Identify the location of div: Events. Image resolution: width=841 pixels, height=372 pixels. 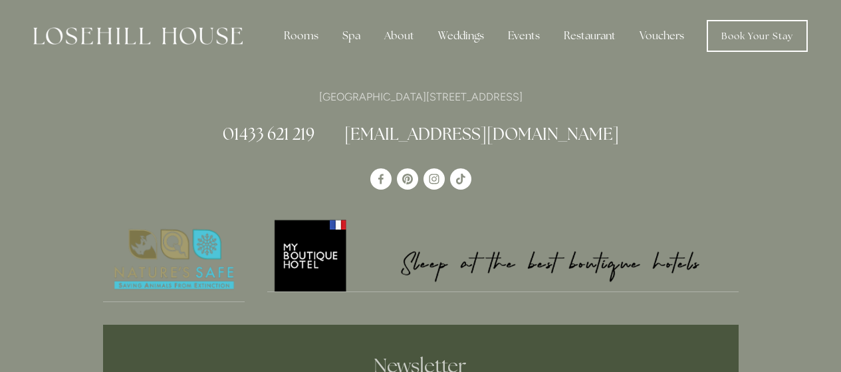
(524, 36).